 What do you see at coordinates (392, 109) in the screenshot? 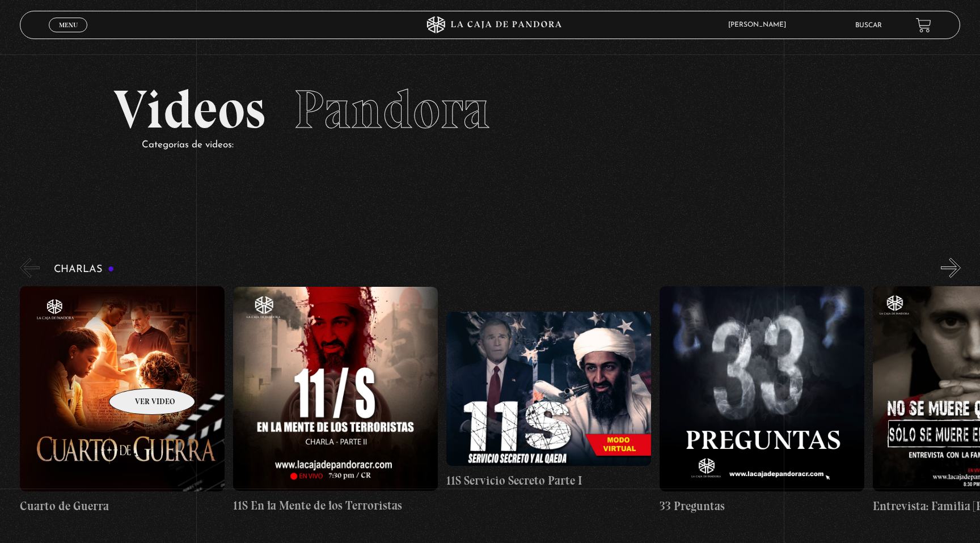
I see `span: Pandora` at bounding box center [392, 109].